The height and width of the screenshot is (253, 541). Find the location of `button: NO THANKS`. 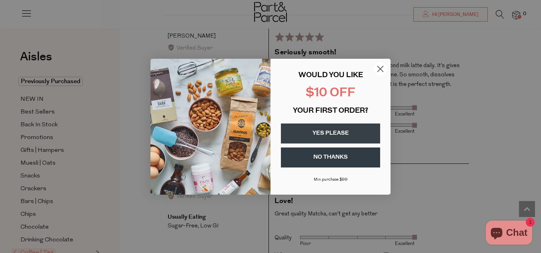

button: NO THANKS is located at coordinates (330, 158).